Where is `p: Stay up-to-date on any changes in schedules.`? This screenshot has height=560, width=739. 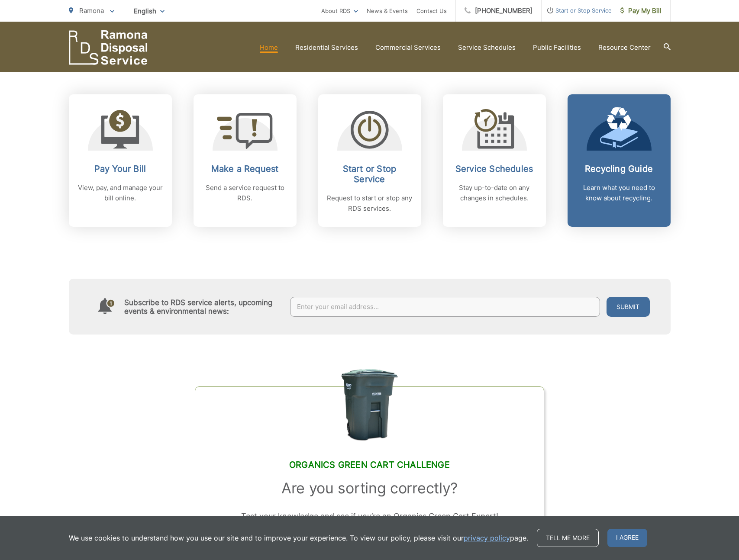
p: Stay up-to-date on any changes in schedules. is located at coordinates (495, 193).